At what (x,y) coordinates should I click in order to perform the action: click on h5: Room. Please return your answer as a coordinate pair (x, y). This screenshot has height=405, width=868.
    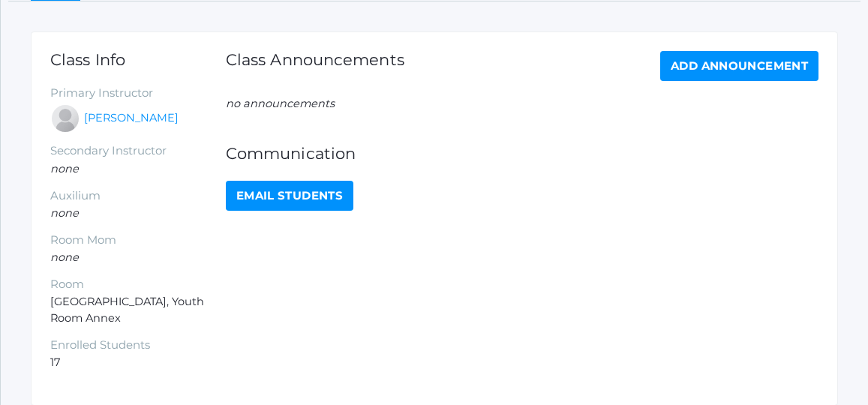
    Looking at the image, I should click on (138, 284).